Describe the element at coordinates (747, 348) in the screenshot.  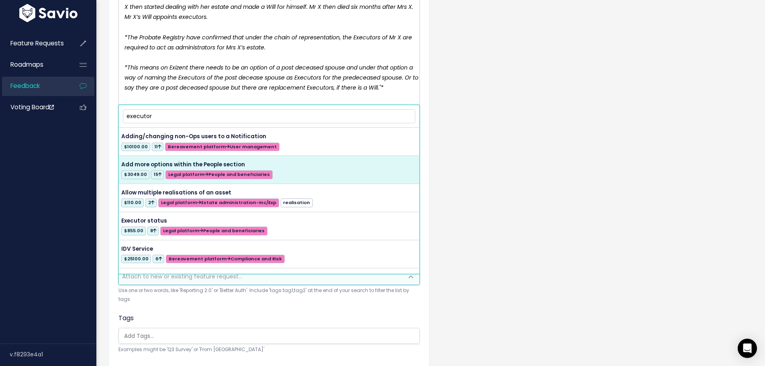
I see `div: Open Intercom Messenger` at that location.